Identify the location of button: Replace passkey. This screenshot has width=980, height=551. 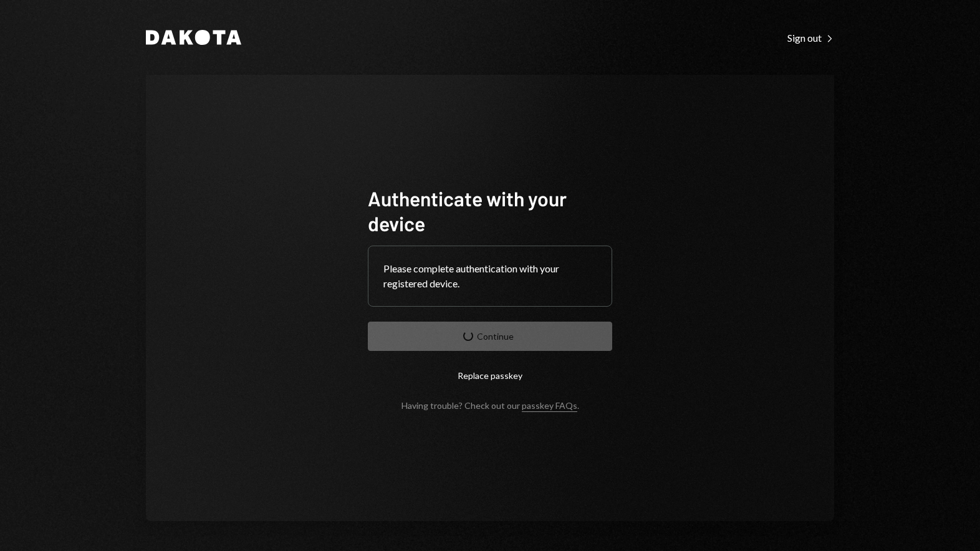
(490, 375).